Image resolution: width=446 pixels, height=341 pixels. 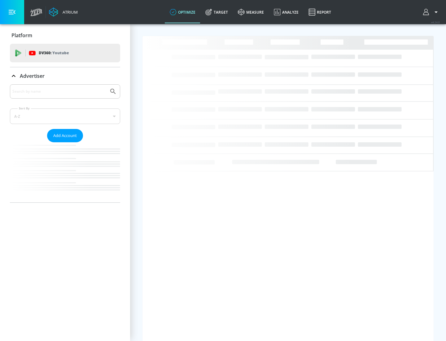 I want to click on p: DV360:, so click(x=54, y=53).